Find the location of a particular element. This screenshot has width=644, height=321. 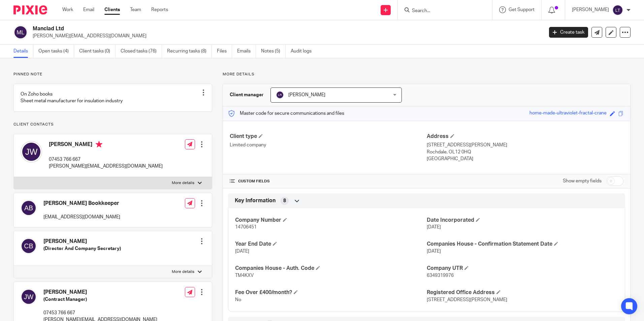

h4: Company Number is located at coordinates (331, 220).